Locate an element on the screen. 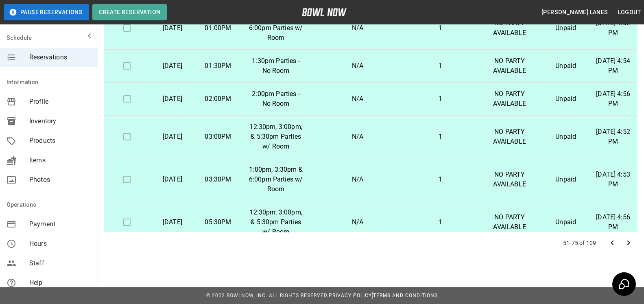  span: Profile is located at coordinates (60, 102).